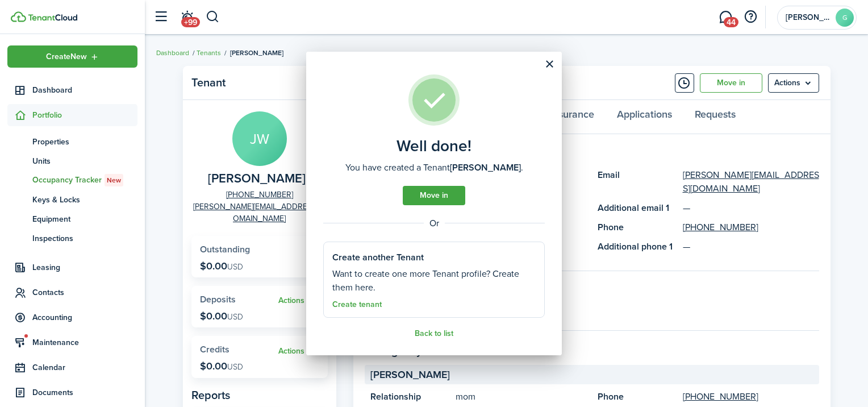  What do you see at coordinates (357, 305) in the screenshot?
I see `a: Create tenant` at bounding box center [357, 305].